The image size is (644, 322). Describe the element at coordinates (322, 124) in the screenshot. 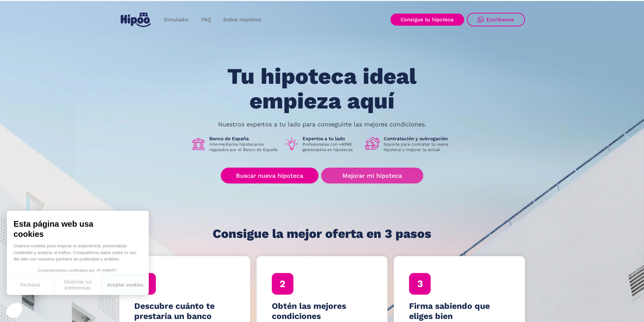

I see `p: Nuestros expertos a tu lado para conseguirte las mejores condiciones.` at that location.